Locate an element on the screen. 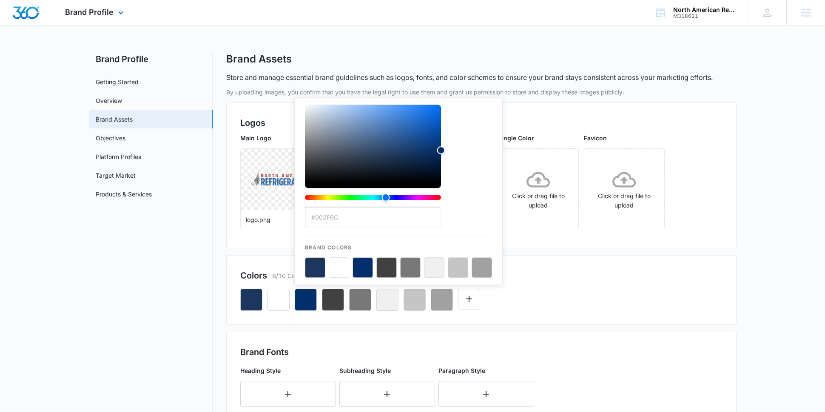  a: Getting Started is located at coordinates (117, 82).